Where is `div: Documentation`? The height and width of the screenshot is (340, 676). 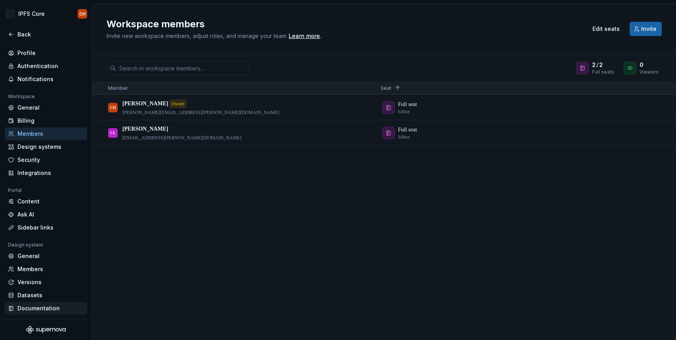
div: Documentation is located at coordinates (51, 309).